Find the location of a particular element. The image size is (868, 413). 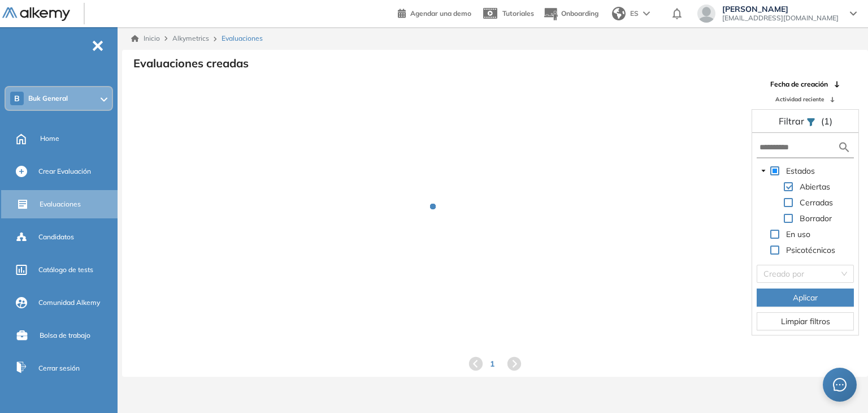

span: Borrador is located at coordinates (815, 219).